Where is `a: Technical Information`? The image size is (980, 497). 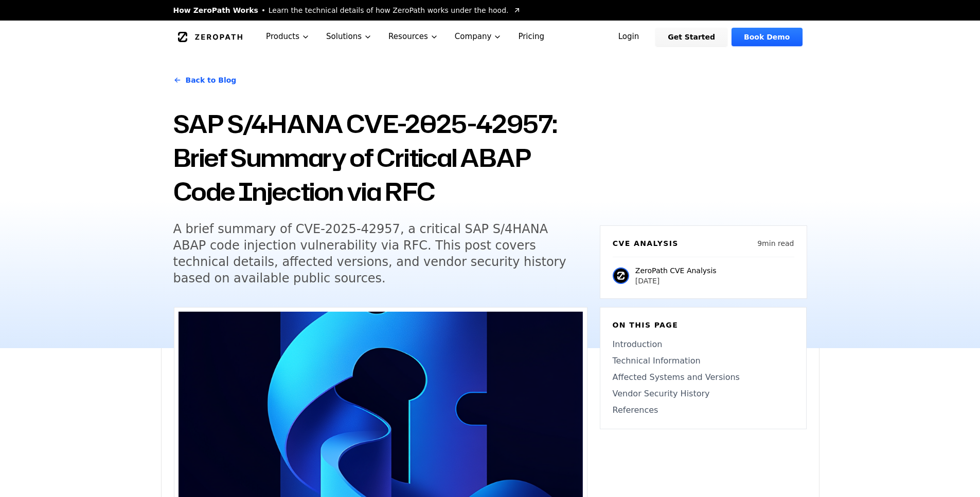 a: Technical Information is located at coordinates (703, 361).